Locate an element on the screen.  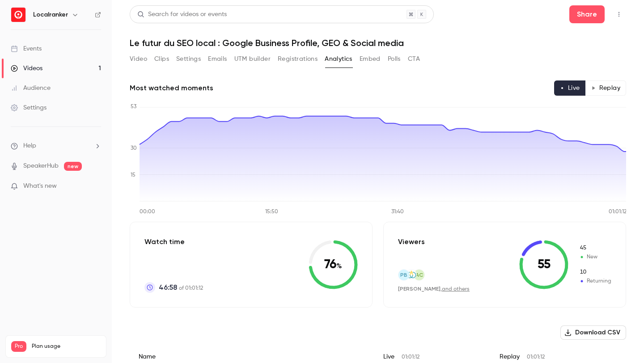
button: Registrations is located at coordinates (297, 59).